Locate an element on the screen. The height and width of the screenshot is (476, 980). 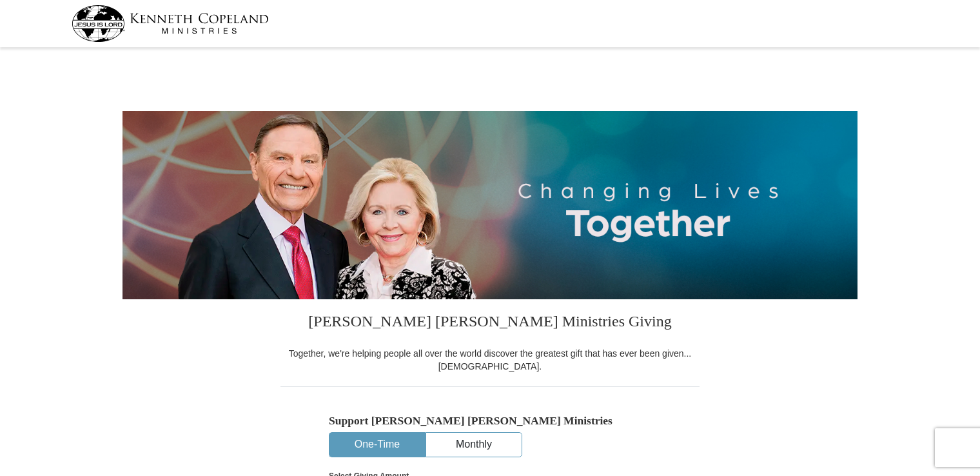
button: Monthly is located at coordinates (474, 445).